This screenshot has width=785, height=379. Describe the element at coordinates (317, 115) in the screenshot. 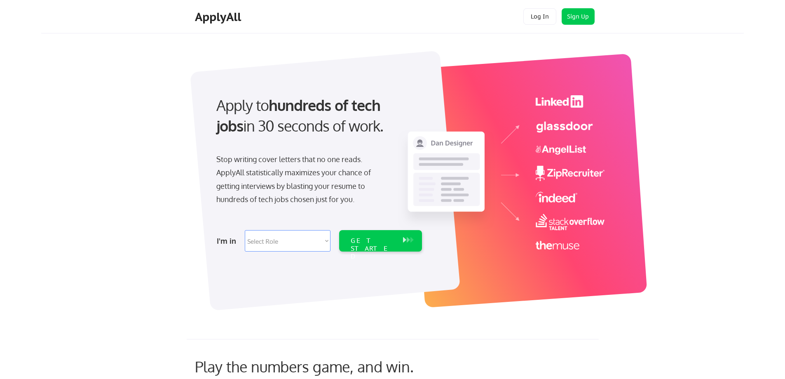

I see `div: Apply to in 30 seconds of work.` at that location.